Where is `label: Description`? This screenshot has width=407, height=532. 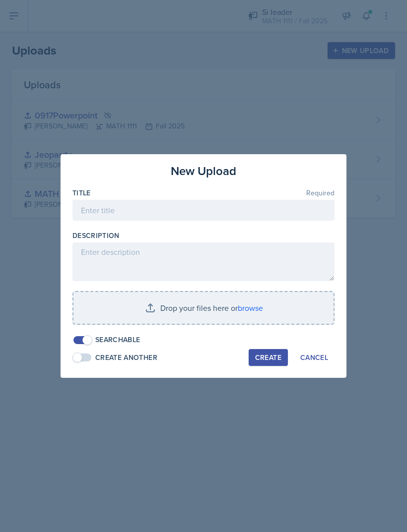 label: Description is located at coordinates (96, 235).